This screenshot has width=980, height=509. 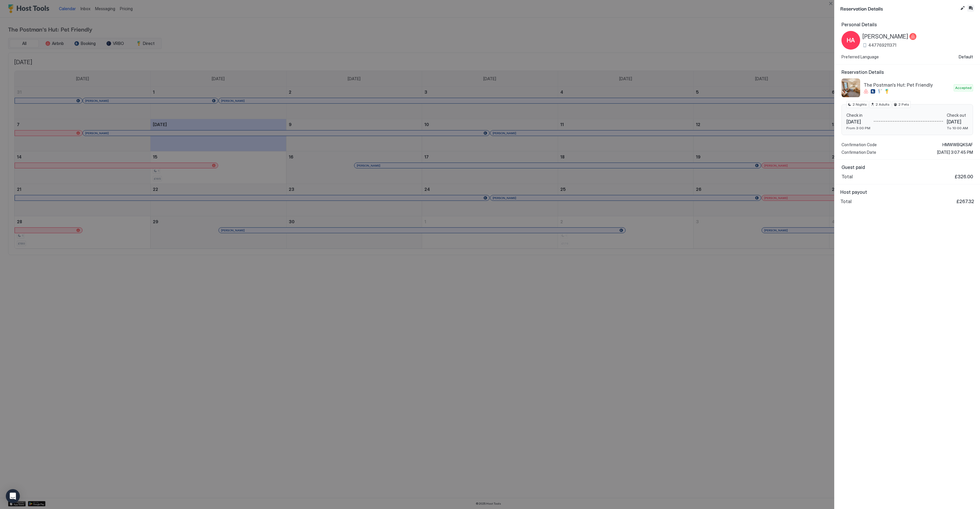 I want to click on span: 447769211371, so click(x=883, y=45).